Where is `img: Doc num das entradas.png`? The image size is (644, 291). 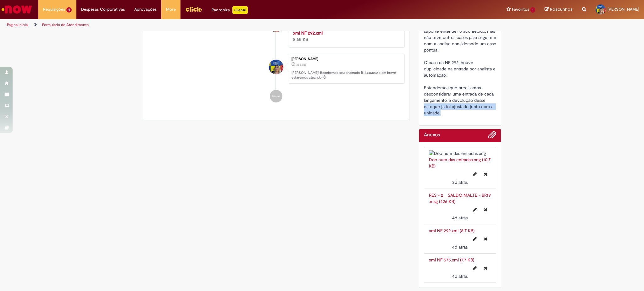 img: Doc num das entradas.png is located at coordinates (460, 153).